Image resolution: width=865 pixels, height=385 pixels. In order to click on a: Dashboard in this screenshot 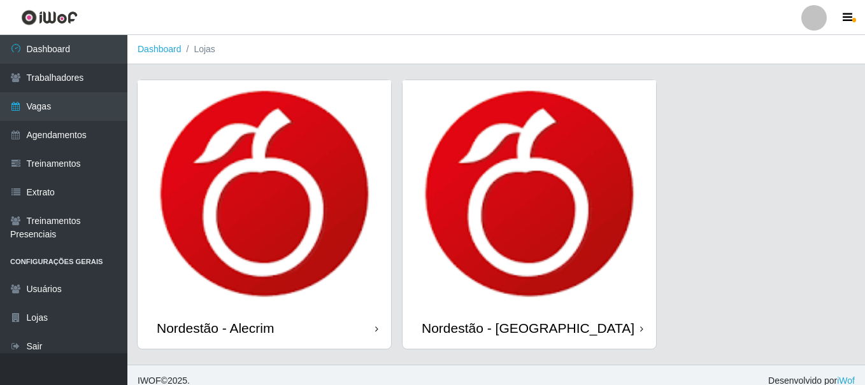, I will do `click(159, 49)`.